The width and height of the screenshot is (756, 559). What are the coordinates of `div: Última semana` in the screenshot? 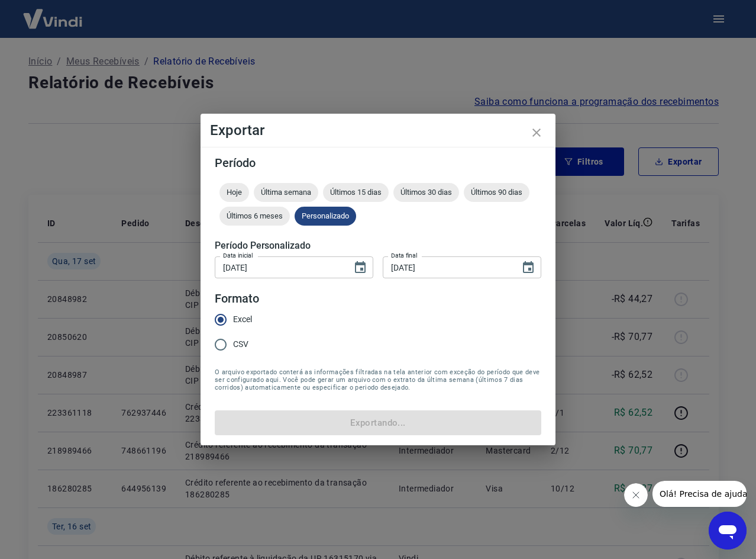 It's located at (286, 192).